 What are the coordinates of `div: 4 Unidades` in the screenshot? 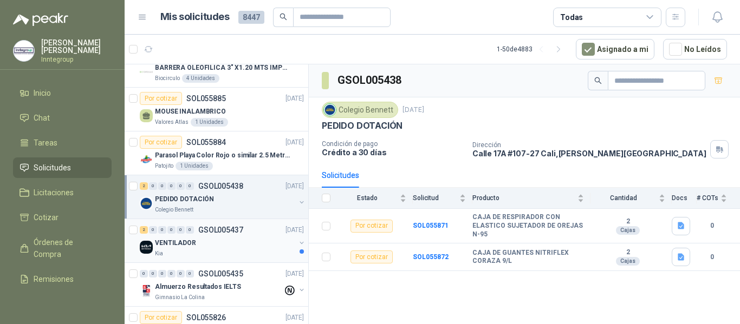 It's located at (200, 78).